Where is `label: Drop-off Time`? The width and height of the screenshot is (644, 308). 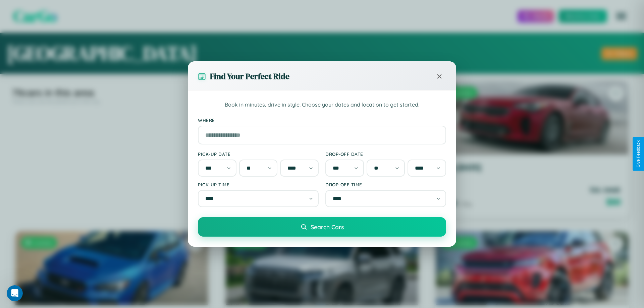
label: Drop-off Time is located at coordinates (386, 184).